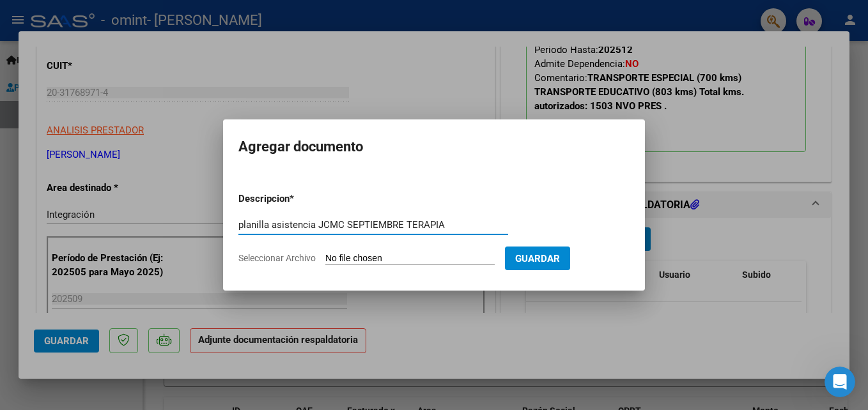  I want to click on p: Descripcion, so click(298, 199).